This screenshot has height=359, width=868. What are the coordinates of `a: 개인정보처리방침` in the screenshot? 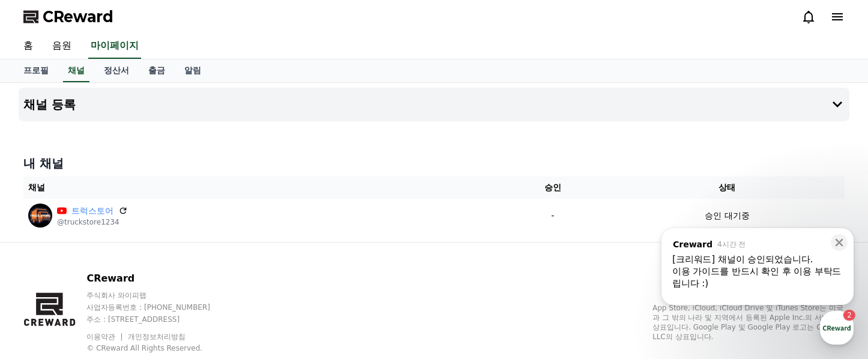 It's located at (156, 337).